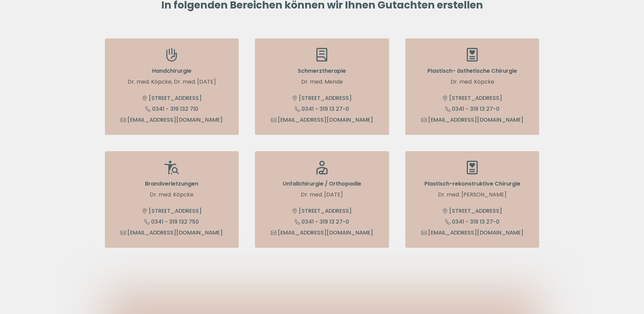 The height and width of the screenshot is (314, 644). I want to click on p: Schmerztherapie, so click(322, 71).